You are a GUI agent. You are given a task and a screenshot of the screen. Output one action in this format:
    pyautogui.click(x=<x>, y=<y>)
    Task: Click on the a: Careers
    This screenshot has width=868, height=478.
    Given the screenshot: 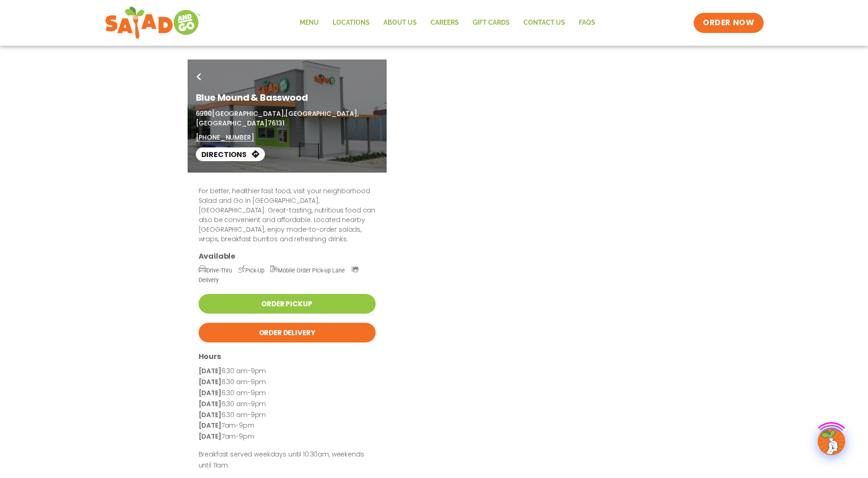 What is the action you would take?
    pyautogui.click(x=445, y=23)
    